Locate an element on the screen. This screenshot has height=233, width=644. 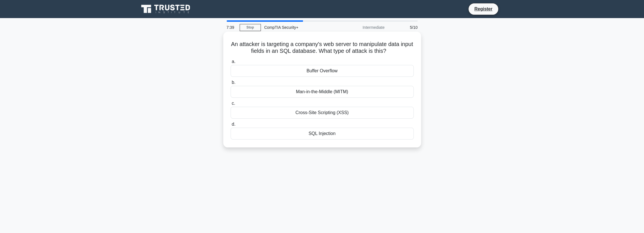
span: b. is located at coordinates (233, 83).